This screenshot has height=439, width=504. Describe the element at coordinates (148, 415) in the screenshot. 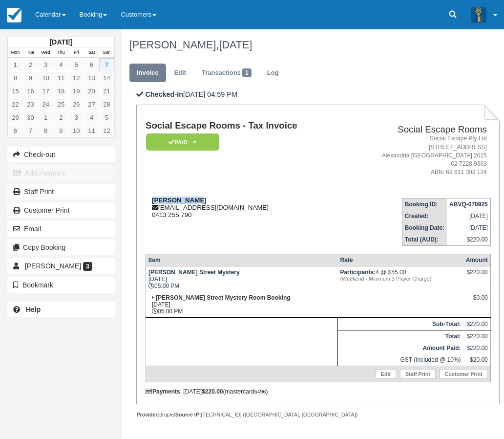

I see `strong: Provider:` at that location.